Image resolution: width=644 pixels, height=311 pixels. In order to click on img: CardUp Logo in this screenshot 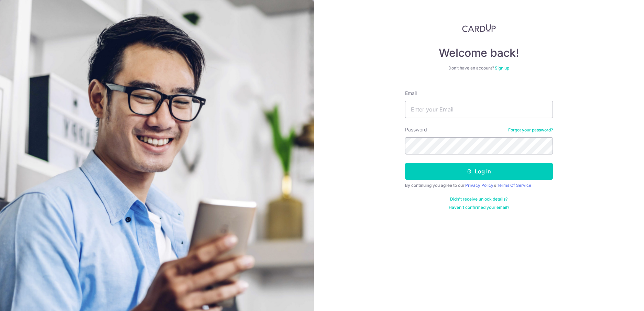, I will do `click(479, 28)`.